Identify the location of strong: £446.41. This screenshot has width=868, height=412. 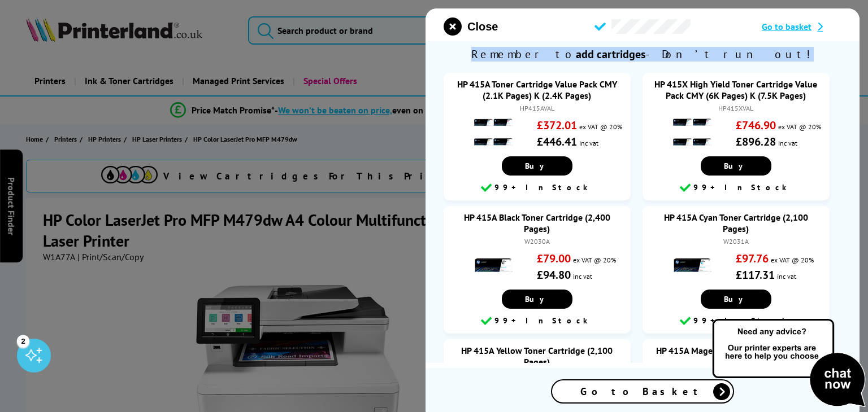
(557, 142).